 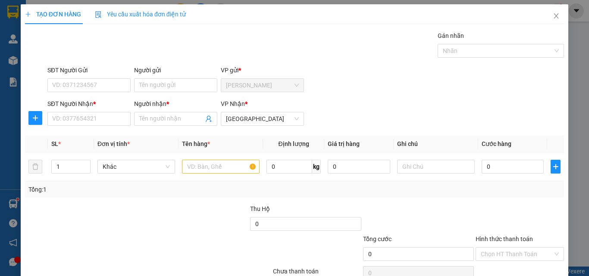 I want to click on span: Đơn vị tính, so click(x=113, y=144).